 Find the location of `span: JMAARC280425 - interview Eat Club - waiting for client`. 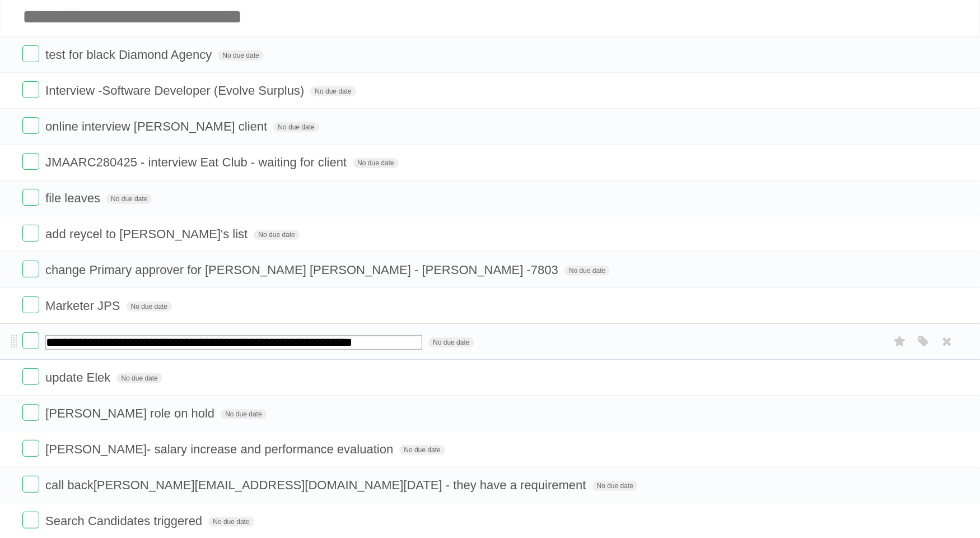

span: JMAARC280425 - interview Eat Club - waiting for client is located at coordinates (197, 162).